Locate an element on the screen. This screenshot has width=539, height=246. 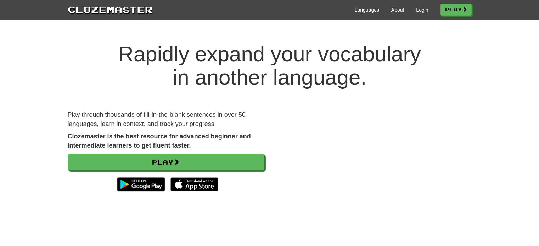
p: Play through thousands of fill-in-the-blank sentences in over 50 languages, learn in context, and... is located at coordinates (166, 120).